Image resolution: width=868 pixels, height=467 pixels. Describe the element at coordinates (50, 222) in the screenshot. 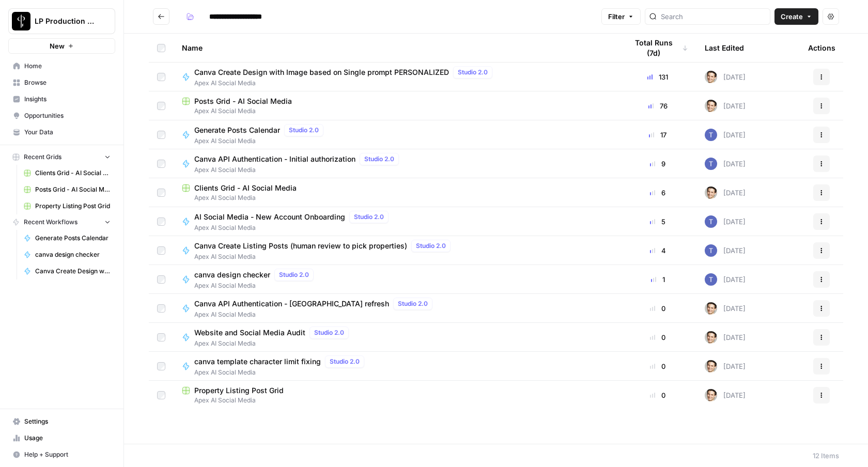

I see `span: Recent Workflows` at that location.